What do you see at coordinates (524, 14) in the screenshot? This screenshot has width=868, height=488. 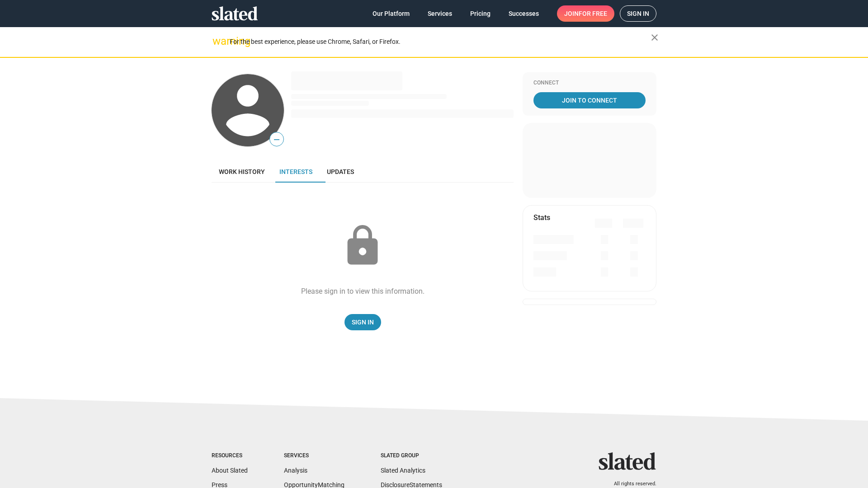 I see `a: Successes` at bounding box center [524, 14].